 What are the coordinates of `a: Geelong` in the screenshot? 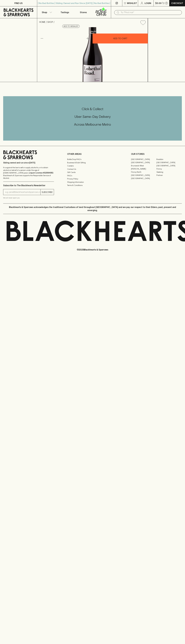 It's located at (169, 172).